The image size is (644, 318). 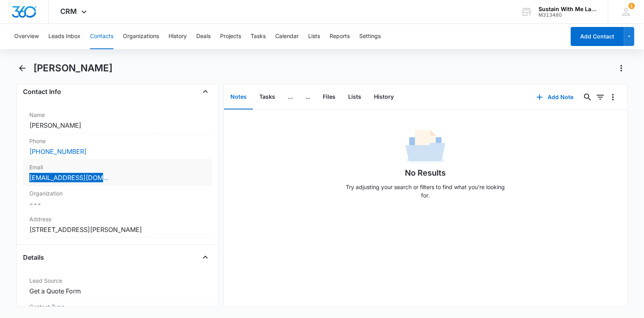 What do you see at coordinates (117, 193) in the screenshot?
I see `label: Organization` at bounding box center [117, 193].